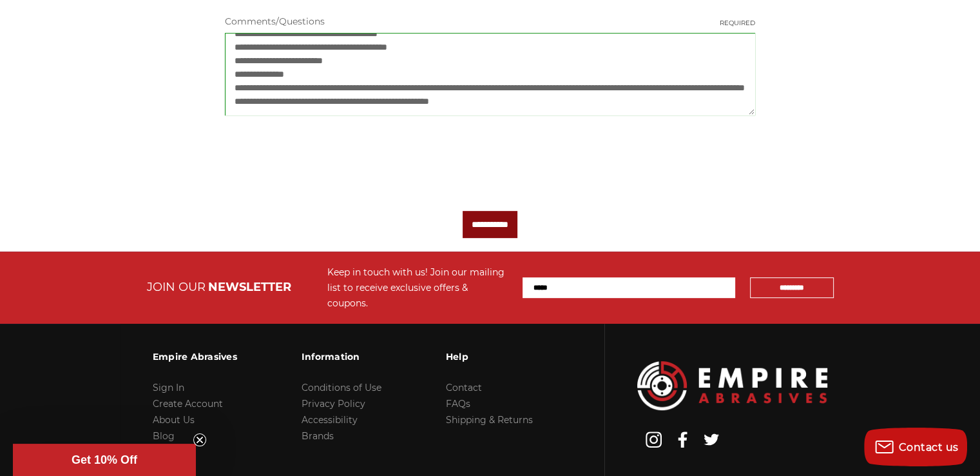  I want to click on a: Blog, so click(163, 436).